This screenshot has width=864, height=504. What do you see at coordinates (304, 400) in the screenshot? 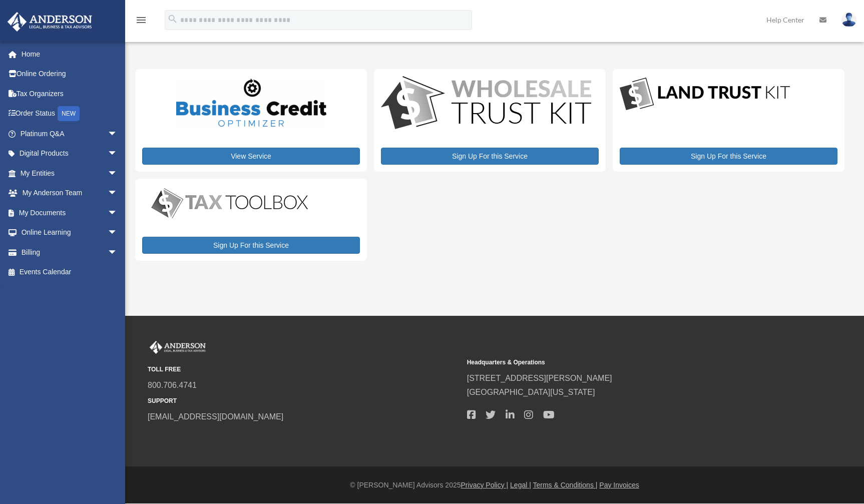
I see `small: SUPPORT` at bounding box center [304, 400].